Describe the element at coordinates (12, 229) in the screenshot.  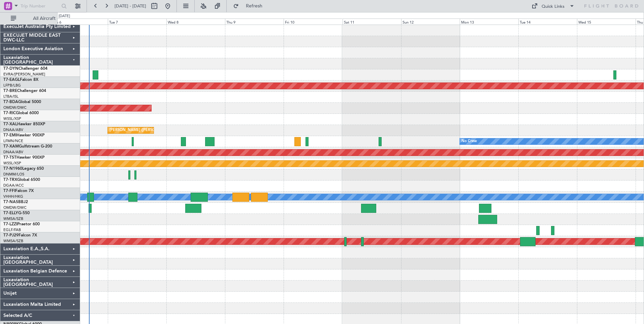
I see `a: EGLF/FAB` at that location.